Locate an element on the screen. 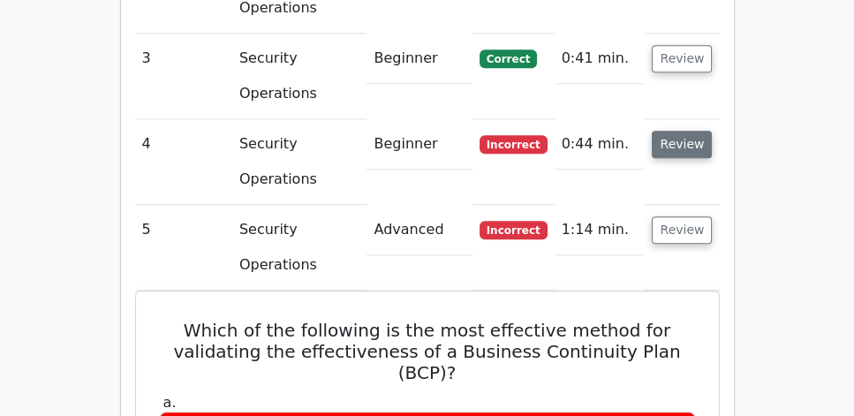  td: 5 is located at coordinates (184, 247).